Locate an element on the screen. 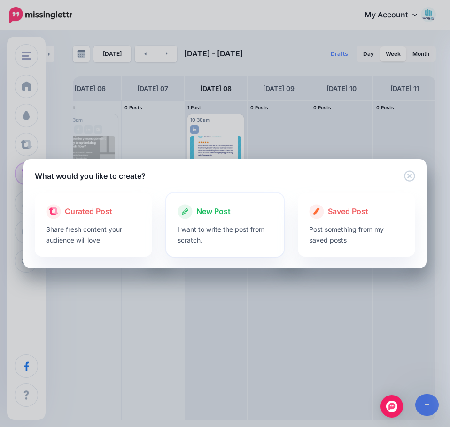 The image size is (450, 427). img: curate.png is located at coordinates (54, 211).